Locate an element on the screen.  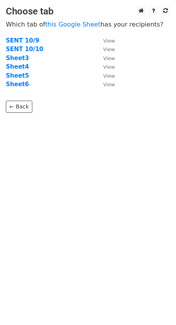
a: Sheet6 is located at coordinates (17, 84).